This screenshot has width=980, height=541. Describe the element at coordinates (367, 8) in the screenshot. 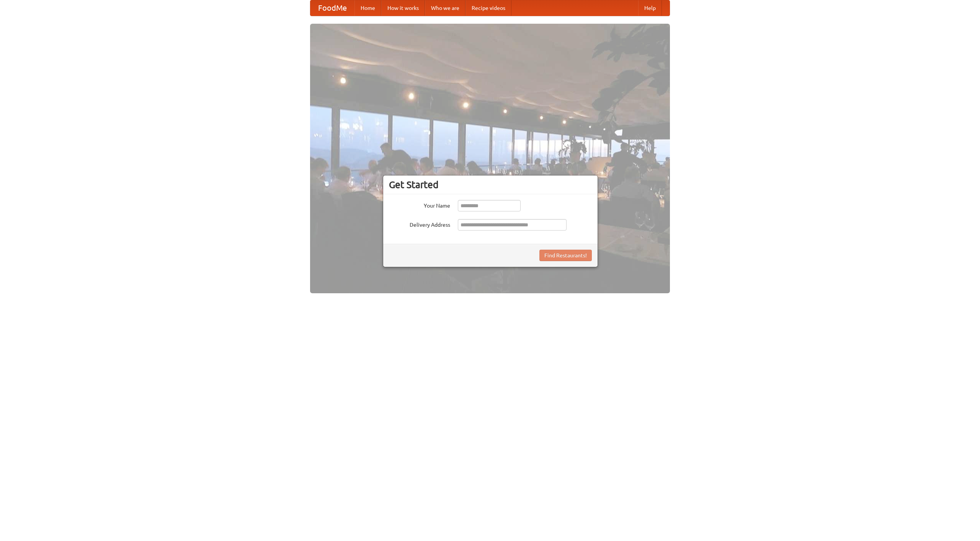

I see `a: Home` at that location.